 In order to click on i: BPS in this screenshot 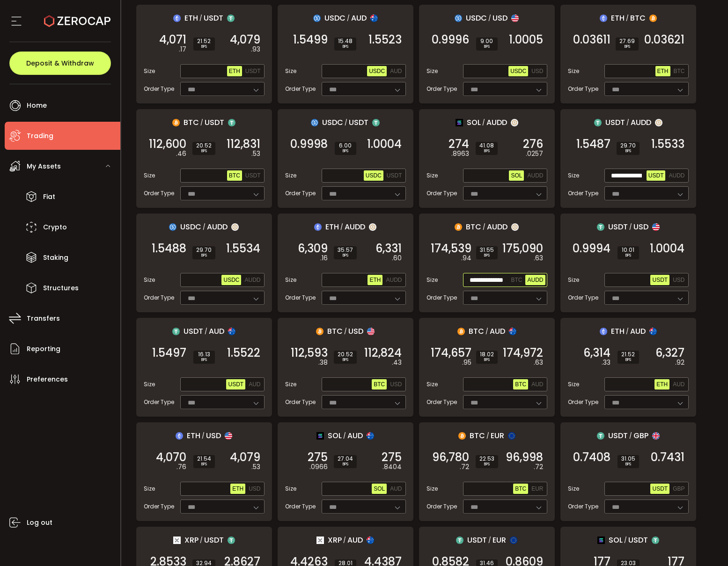, I will do `click(345, 256)`.